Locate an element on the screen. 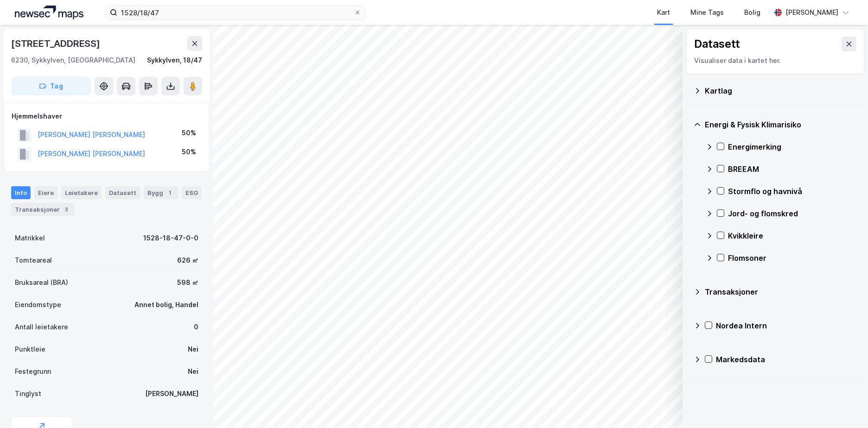 The width and height of the screenshot is (868, 428). div: Jord- og flomskred is located at coordinates (793, 214).